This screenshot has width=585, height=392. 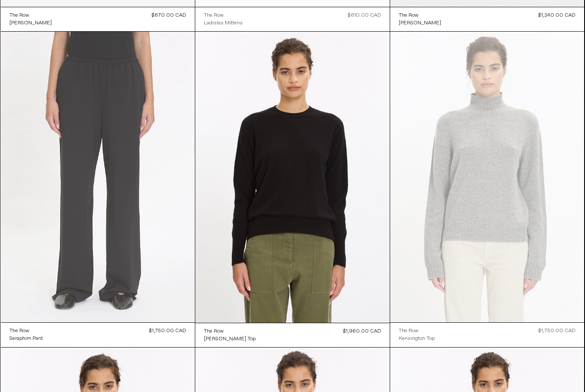 I want to click on img: The Row Leilani Top in black, so click(x=292, y=177).